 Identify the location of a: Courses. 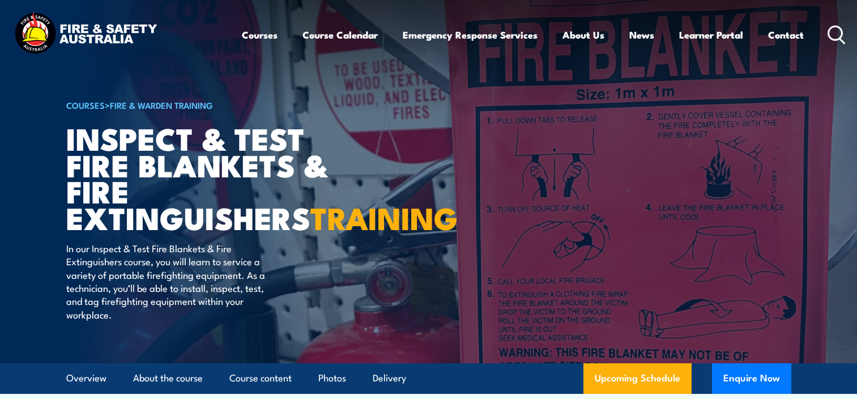
(259, 35).